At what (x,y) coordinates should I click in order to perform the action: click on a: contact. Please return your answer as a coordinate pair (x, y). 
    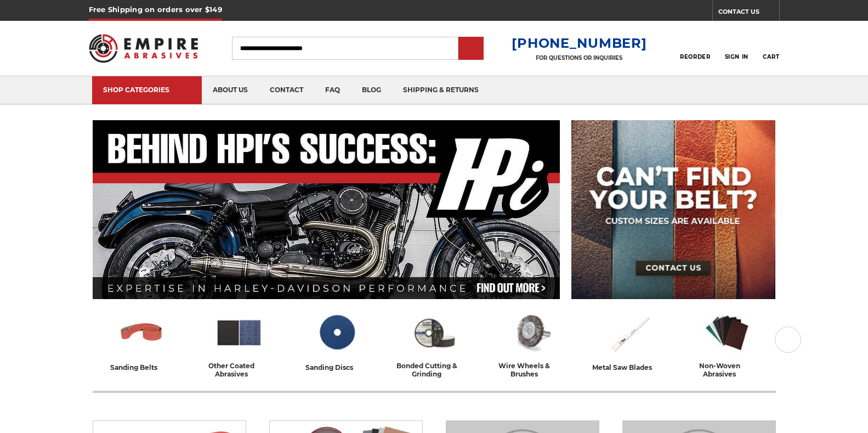
    Looking at the image, I should click on (286, 90).